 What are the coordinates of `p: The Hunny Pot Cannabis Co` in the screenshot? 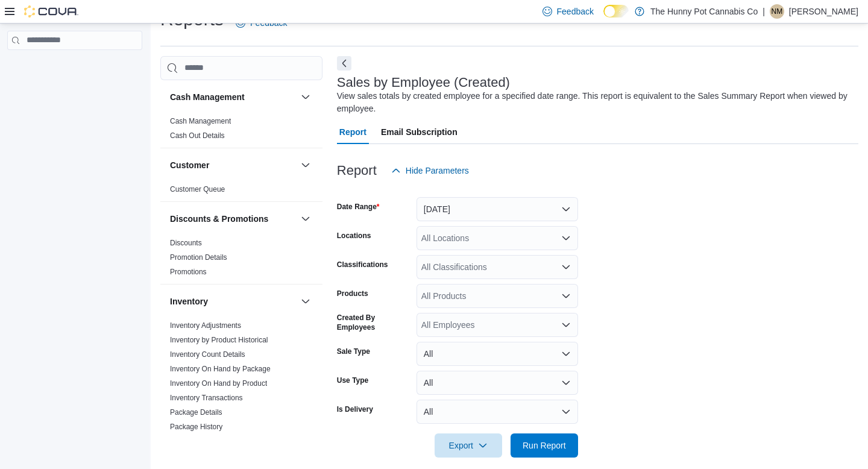 It's located at (704, 11).